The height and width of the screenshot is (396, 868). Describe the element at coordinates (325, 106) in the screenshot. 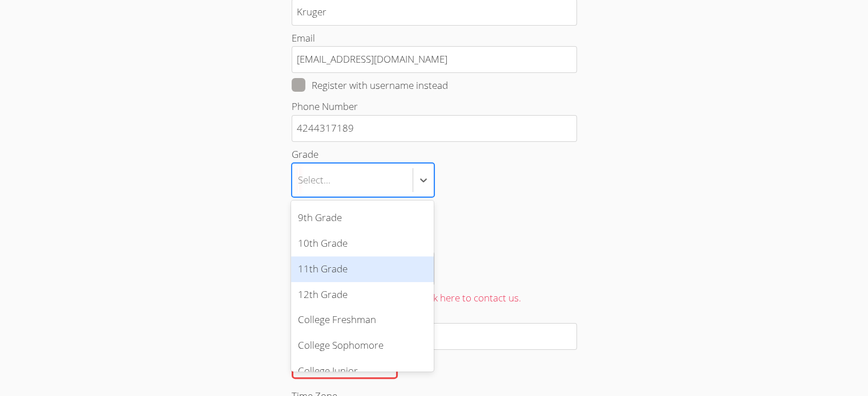

I see `span: Phone Number` at that location.